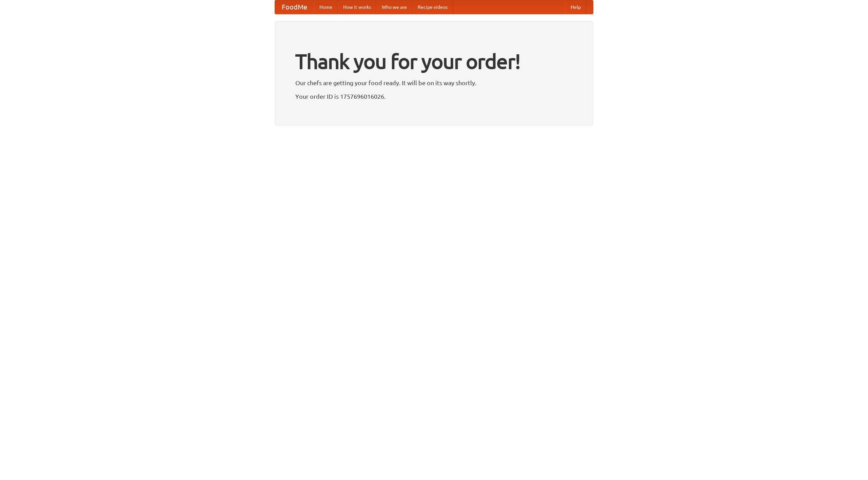 Image resolution: width=868 pixels, height=480 pixels. I want to click on a: Who we are, so click(394, 7).